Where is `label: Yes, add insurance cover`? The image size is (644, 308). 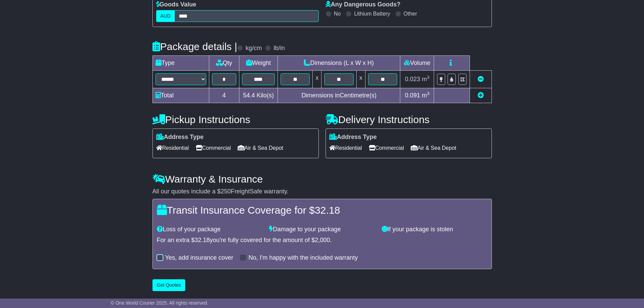
label: Yes, add insurance cover is located at coordinates (199, 258).